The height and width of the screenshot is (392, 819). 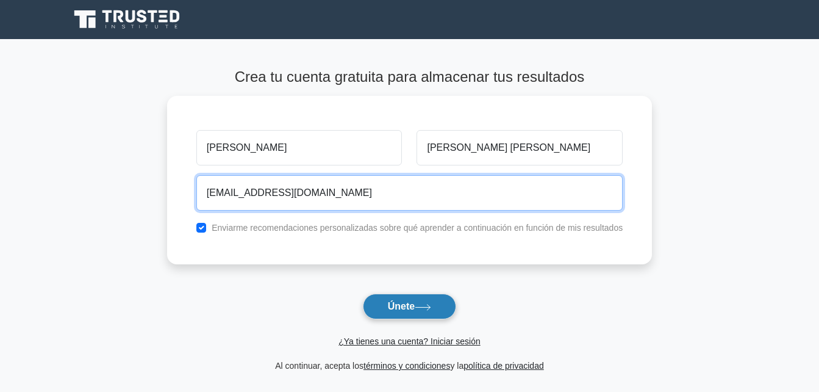 I want to click on font: Al continuar, acepta los y la, so click(x=409, y=365).